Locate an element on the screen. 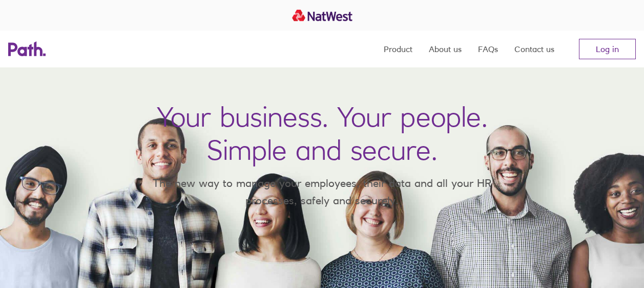  h1: Your business. Your people. Simple and secure. is located at coordinates (322, 134).